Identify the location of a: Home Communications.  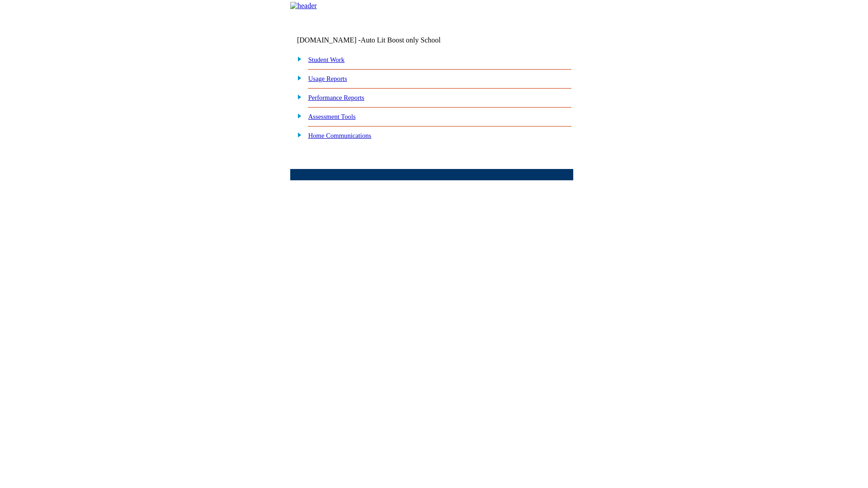
(340, 135).